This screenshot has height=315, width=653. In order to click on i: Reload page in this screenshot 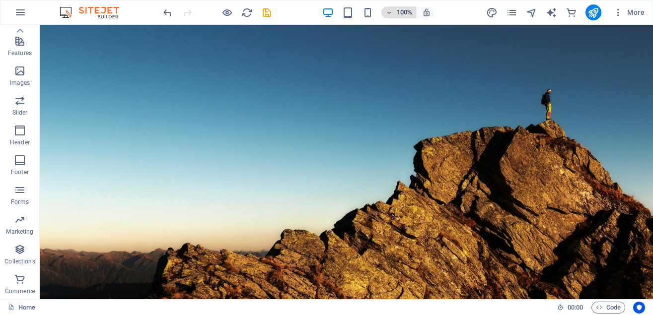, I will do `click(247, 12)`.